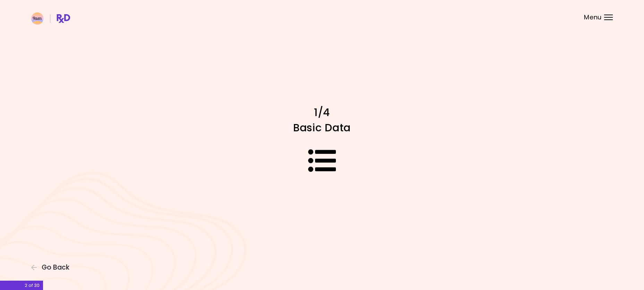  I want to click on span: Menu, so click(593, 17).